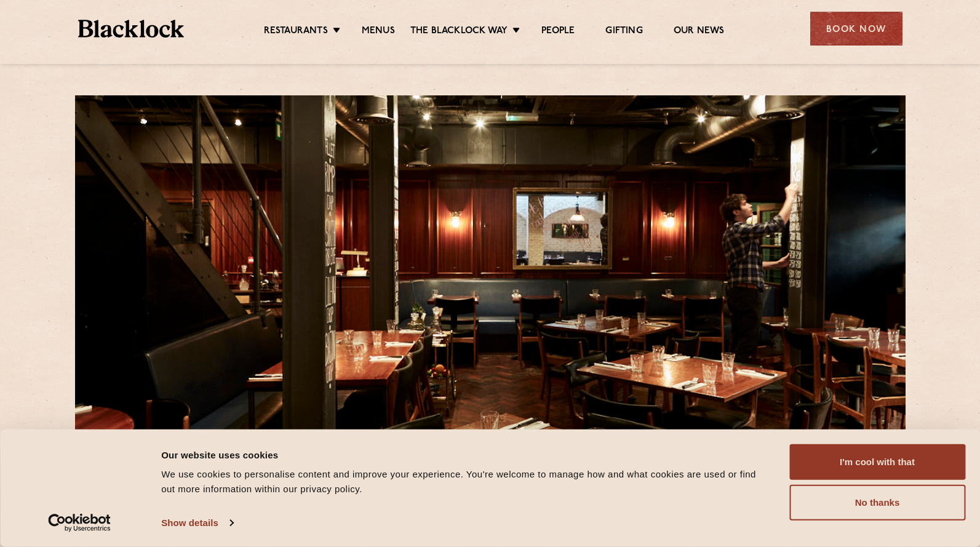 This screenshot has width=980, height=547. Describe the element at coordinates (698, 32) in the screenshot. I see `a: Our News` at that location.